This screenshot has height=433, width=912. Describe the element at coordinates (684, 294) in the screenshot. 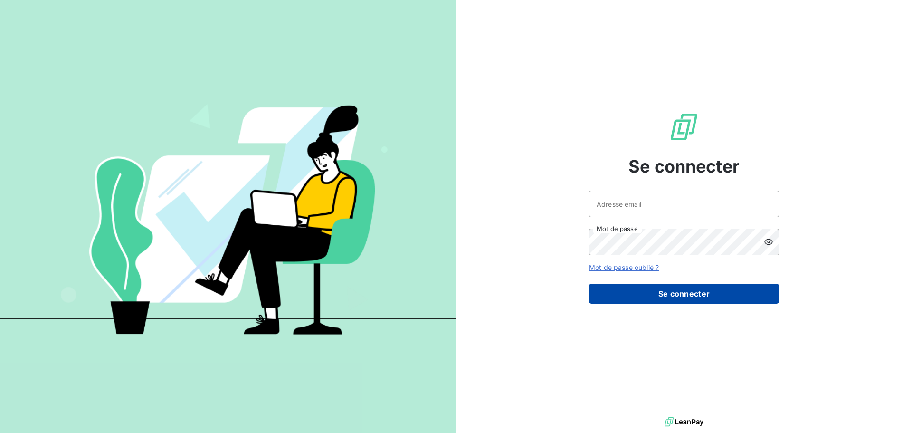

I see `button: Se connecter` at that location.